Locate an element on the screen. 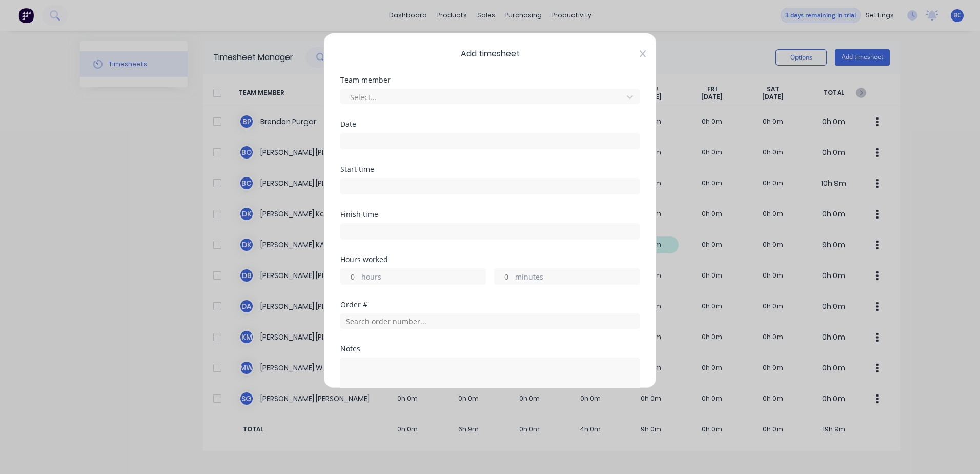 This screenshot has height=474, width=980. div: Order # is located at coordinates (490, 305).